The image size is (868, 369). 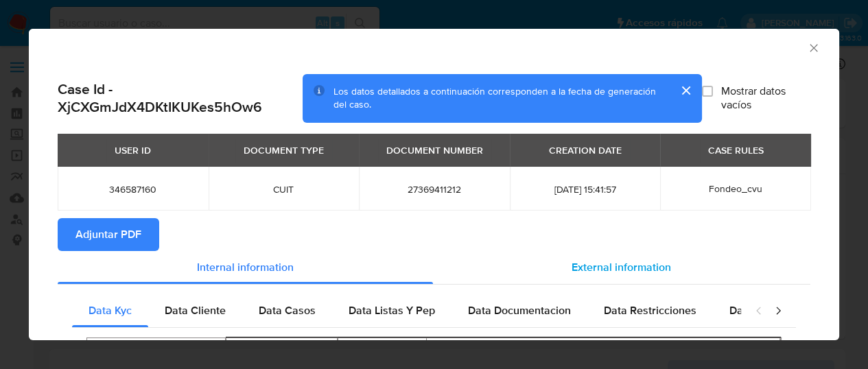 What do you see at coordinates (434, 267) in the screenshot?
I see `div: Detailed info` at bounding box center [434, 267].